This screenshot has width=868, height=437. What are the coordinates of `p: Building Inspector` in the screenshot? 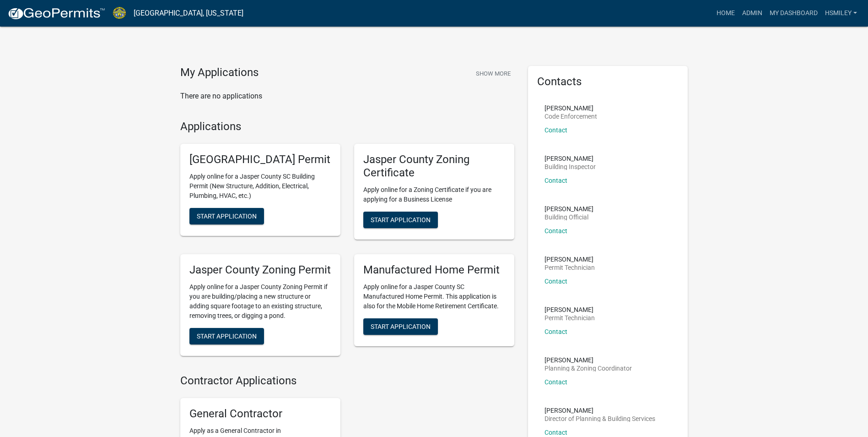 It's located at (570, 167).